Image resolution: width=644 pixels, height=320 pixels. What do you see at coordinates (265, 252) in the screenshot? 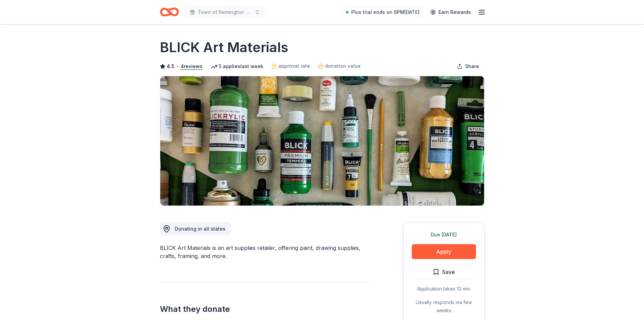
I see `div: BLICK Art Materials is an art supplies retailer, offering paint, drawing supplies, crafts, framin...` at bounding box center [265, 252].